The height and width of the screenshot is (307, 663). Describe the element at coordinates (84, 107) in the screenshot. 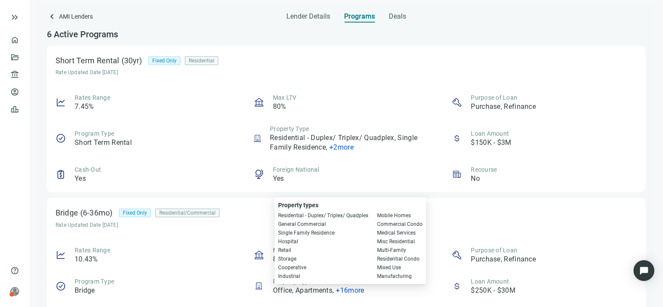

I see `article: 7.45%` at that location.